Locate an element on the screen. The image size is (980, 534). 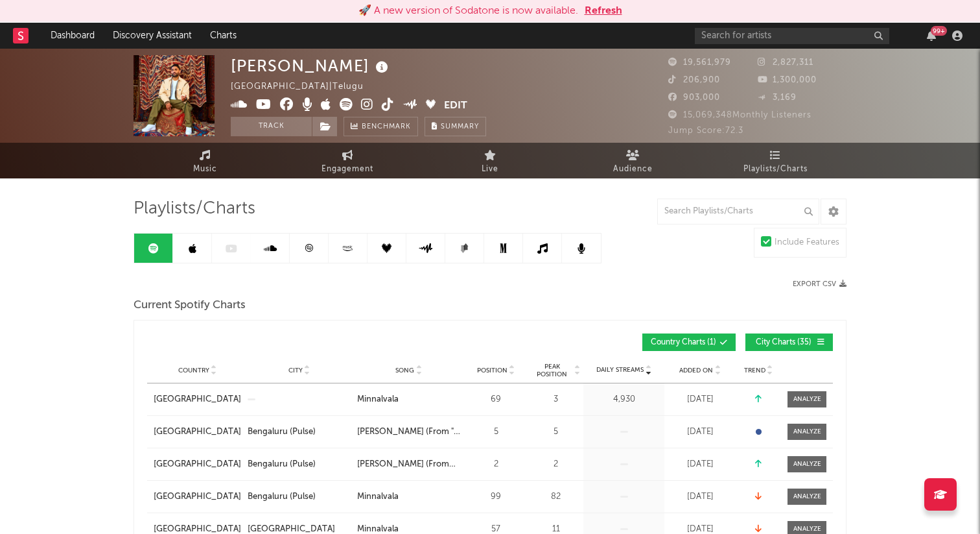
span: Peak Position is located at coordinates (552, 370).